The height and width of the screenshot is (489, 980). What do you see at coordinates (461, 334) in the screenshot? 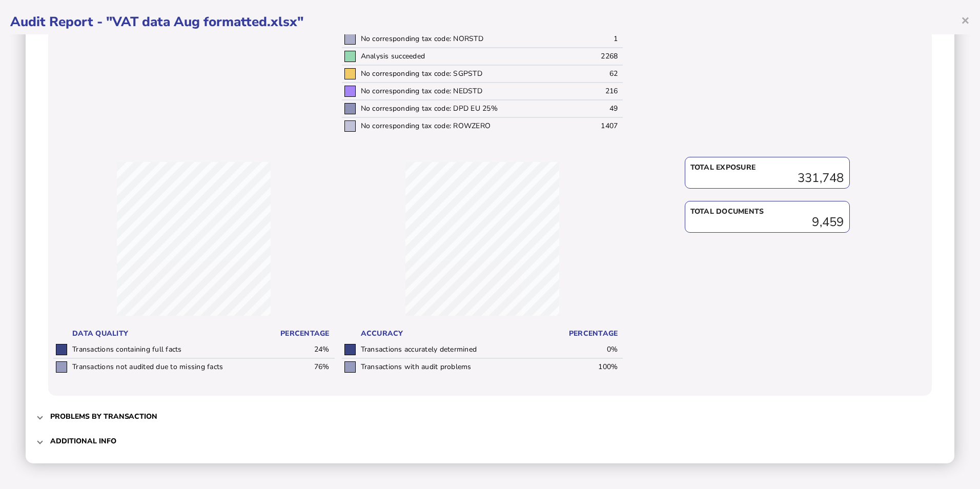
I see `th: Accuracy` at bounding box center [461, 334].